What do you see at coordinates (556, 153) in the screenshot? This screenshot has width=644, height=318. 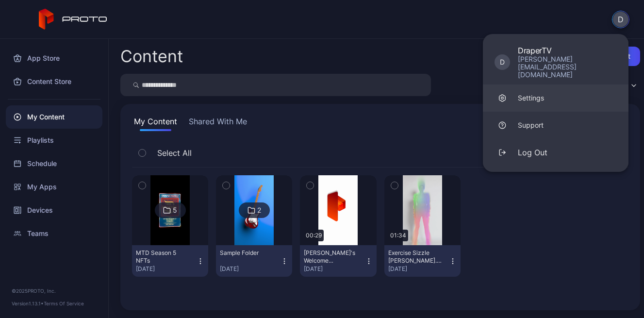 I see `button: Log Out` at bounding box center [556, 153].